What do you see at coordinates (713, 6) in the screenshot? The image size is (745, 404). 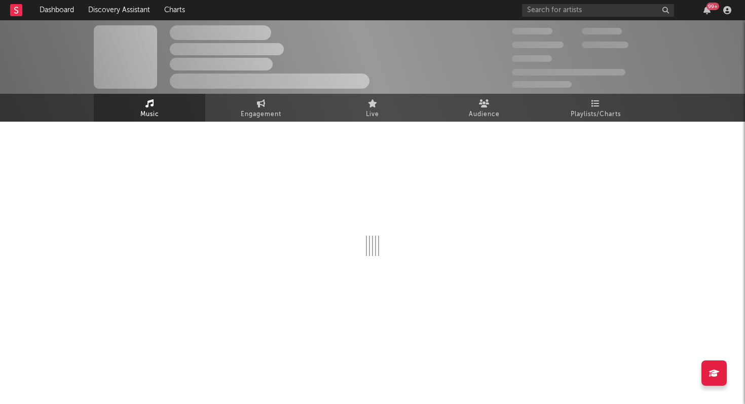 I see `div: 99 +` at bounding box center [713, 6].